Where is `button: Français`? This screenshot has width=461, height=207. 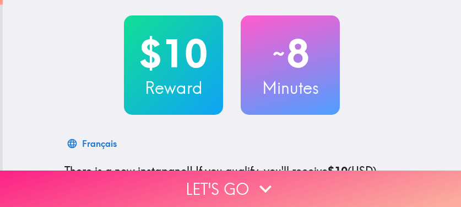 button: Français is located at coordinates (93, 143).